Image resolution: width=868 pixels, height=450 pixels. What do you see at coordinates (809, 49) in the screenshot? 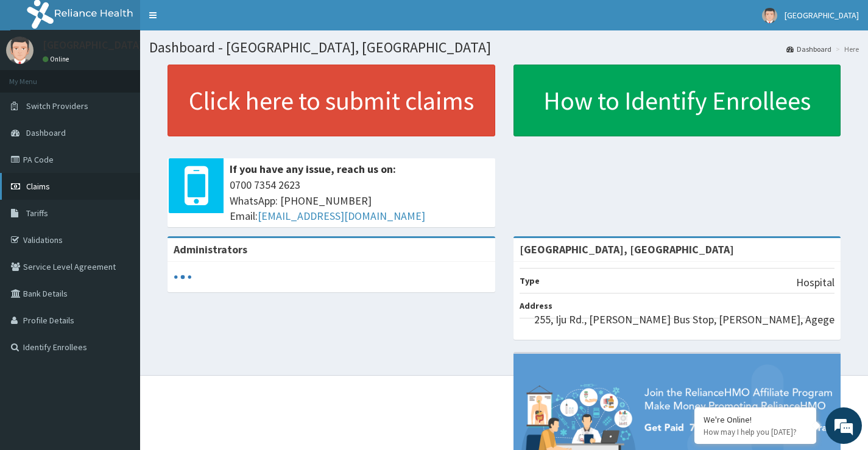
I see `a: Dashboard` at bounding box center [809, 49].